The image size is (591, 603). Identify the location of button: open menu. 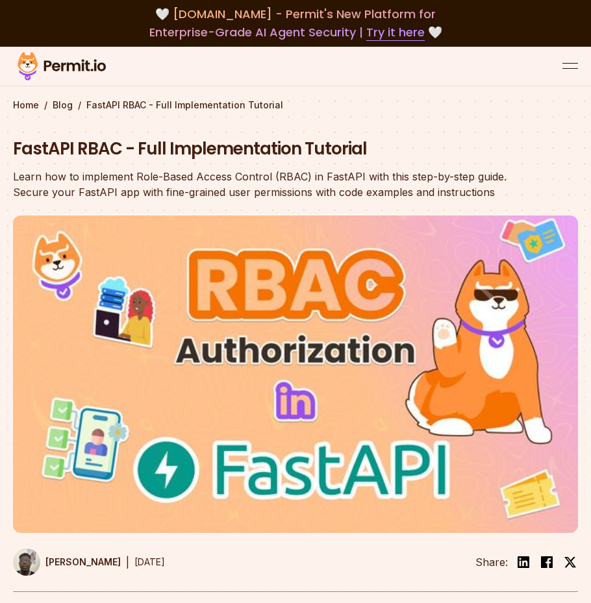
(570, 66).